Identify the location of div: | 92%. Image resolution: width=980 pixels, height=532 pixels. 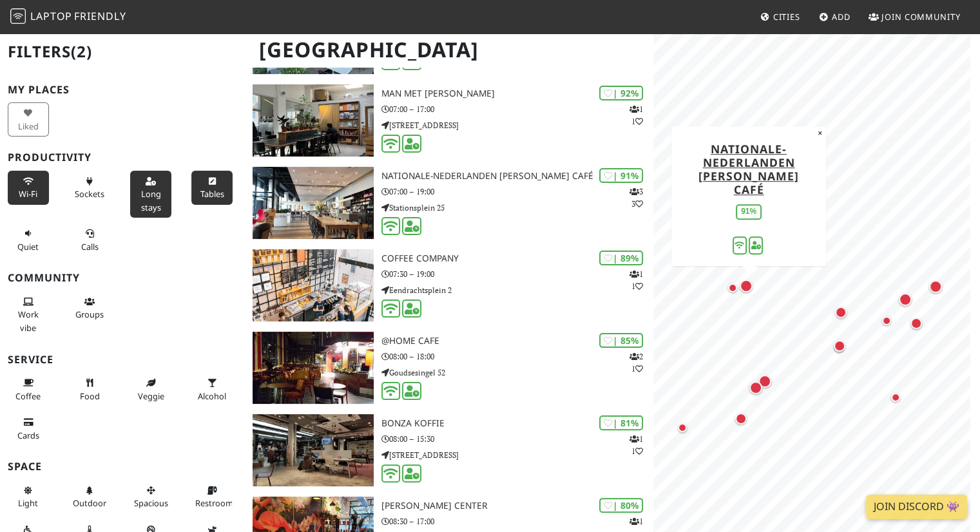
(621, 93).